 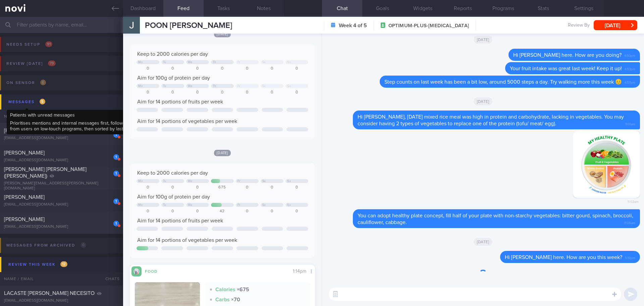 I want to click on div: 675, so click(x=222, y=187).